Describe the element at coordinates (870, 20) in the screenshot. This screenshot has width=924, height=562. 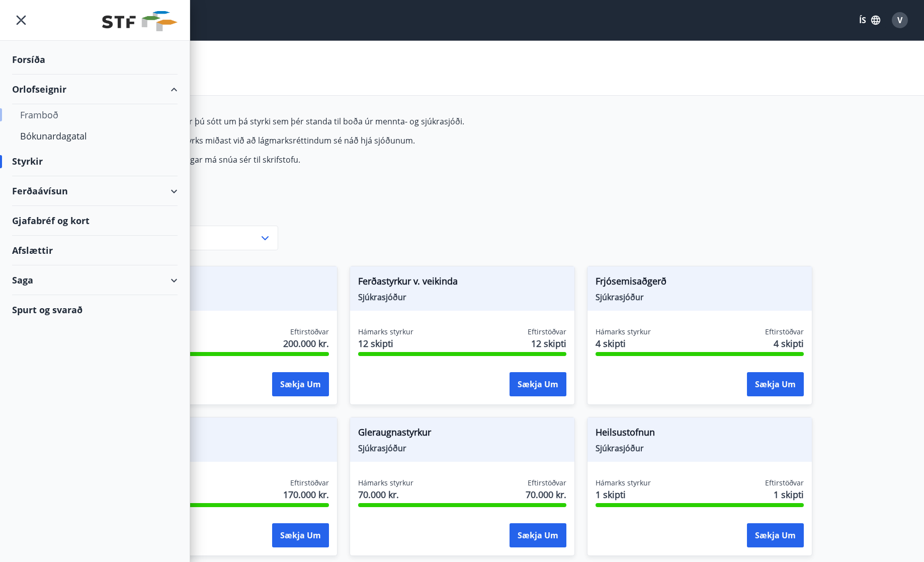
I see `button: ÍS` at that location.